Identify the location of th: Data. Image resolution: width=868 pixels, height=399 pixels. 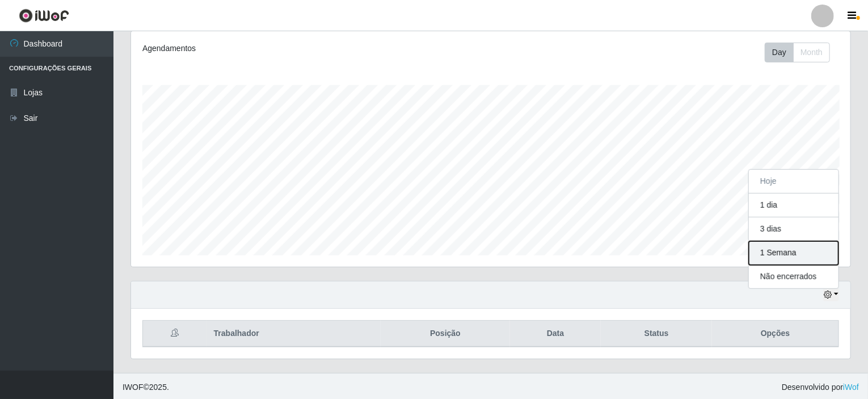
(555, 334).